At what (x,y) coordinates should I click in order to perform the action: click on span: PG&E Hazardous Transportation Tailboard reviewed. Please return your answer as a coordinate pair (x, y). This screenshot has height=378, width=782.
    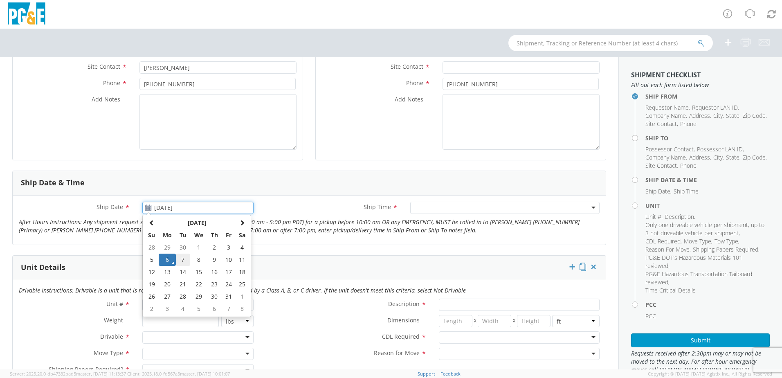
    Looking at the image, I should click on (699, 278).